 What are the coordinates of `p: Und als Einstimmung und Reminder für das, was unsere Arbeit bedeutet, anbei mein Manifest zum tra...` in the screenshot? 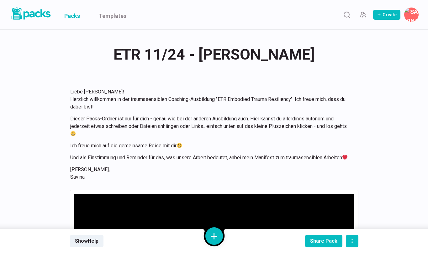 It's located at (210, 158).